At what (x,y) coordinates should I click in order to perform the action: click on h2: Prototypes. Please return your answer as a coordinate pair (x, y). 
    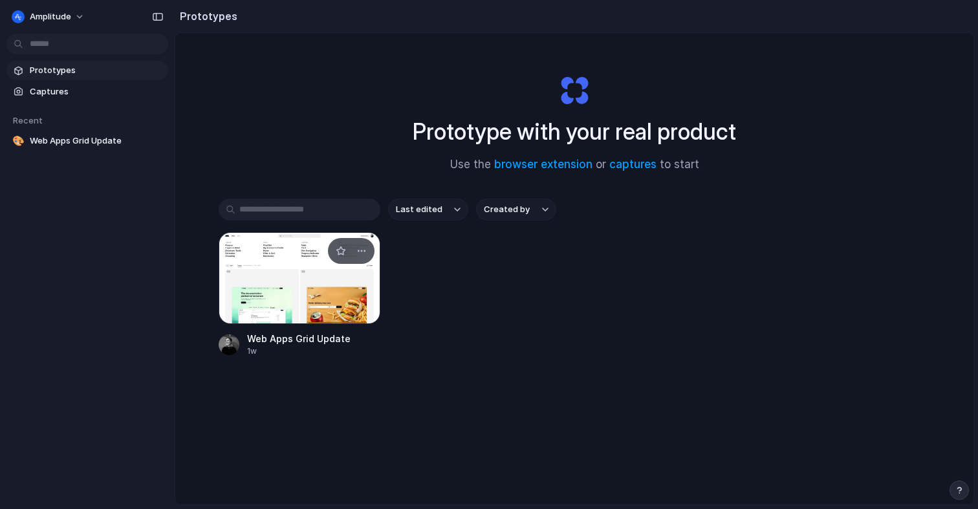
    Looking at the image, I should click on (206, 16).